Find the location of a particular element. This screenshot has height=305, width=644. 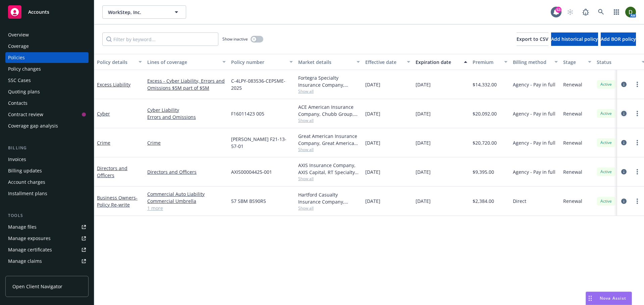

div: Status is located at coordinates (617, 62).